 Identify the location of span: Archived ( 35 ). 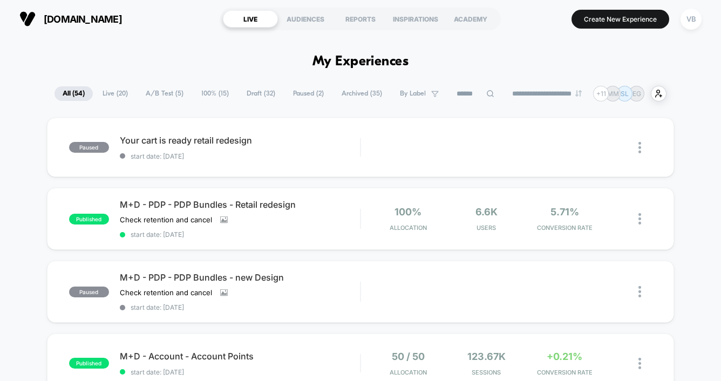
(362, 93).